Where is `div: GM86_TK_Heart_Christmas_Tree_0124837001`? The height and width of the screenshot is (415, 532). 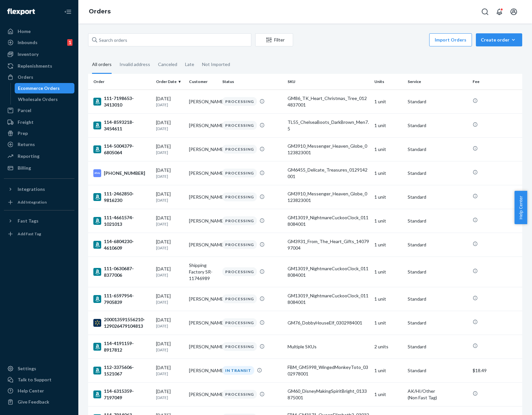 div: GM86_TK_Heart_Christmas_Tree_0124837001 is located at coordinates (328, 102).